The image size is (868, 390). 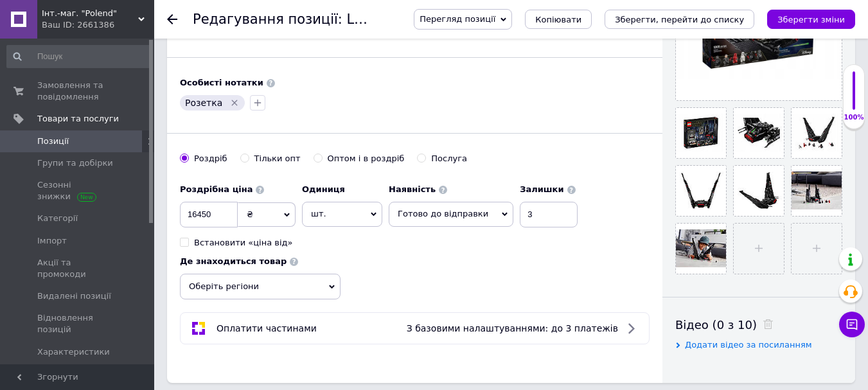 I want to click on span: Відновлення позицій, so click(x=78, y=324).